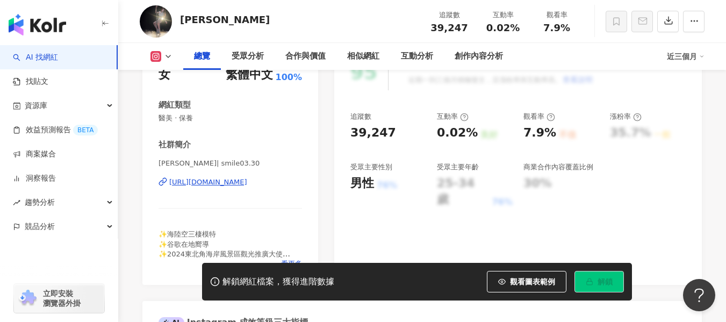 The width and height of the screenshot is (726, 322). I want to click on div: 近三個月, so click(686, 56).